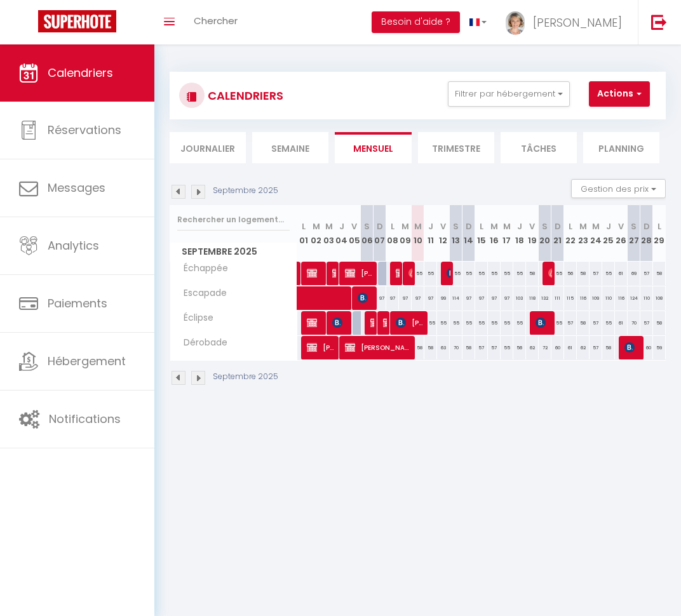  Describe the element at coordinates (405, 233) in the screenshot. I see `th: 09` at that location.